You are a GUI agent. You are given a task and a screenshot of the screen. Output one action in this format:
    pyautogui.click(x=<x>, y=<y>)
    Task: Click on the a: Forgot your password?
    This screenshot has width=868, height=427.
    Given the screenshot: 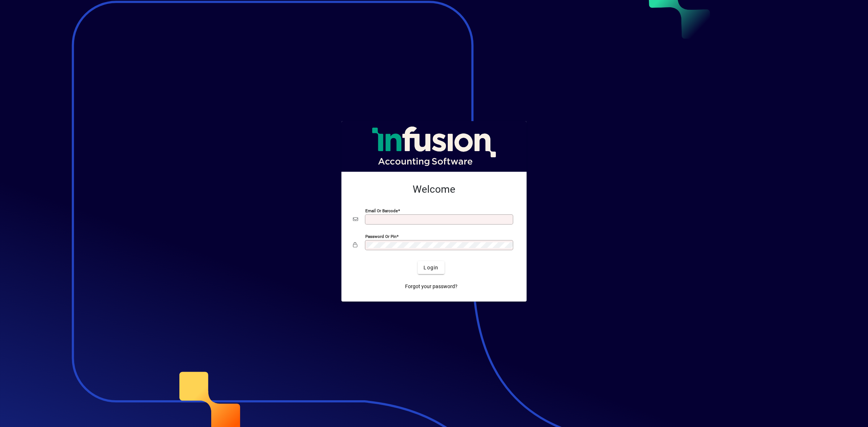 What is the action you would take?
    pyautogui.click(x=431, y=286)
    